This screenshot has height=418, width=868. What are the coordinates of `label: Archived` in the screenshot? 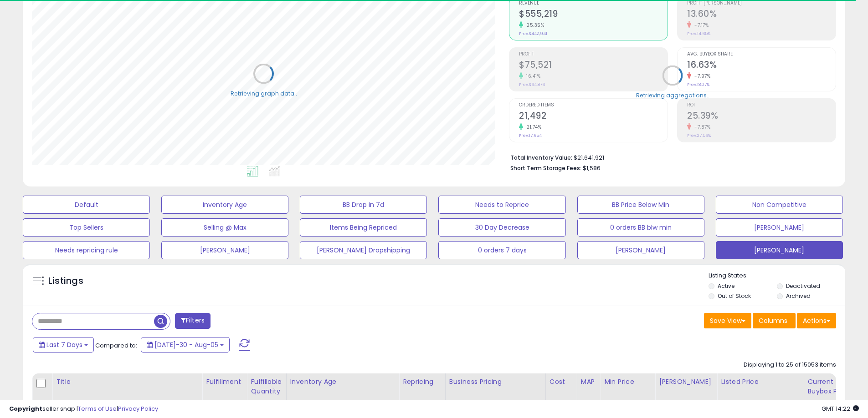 It's located at (798, 296).